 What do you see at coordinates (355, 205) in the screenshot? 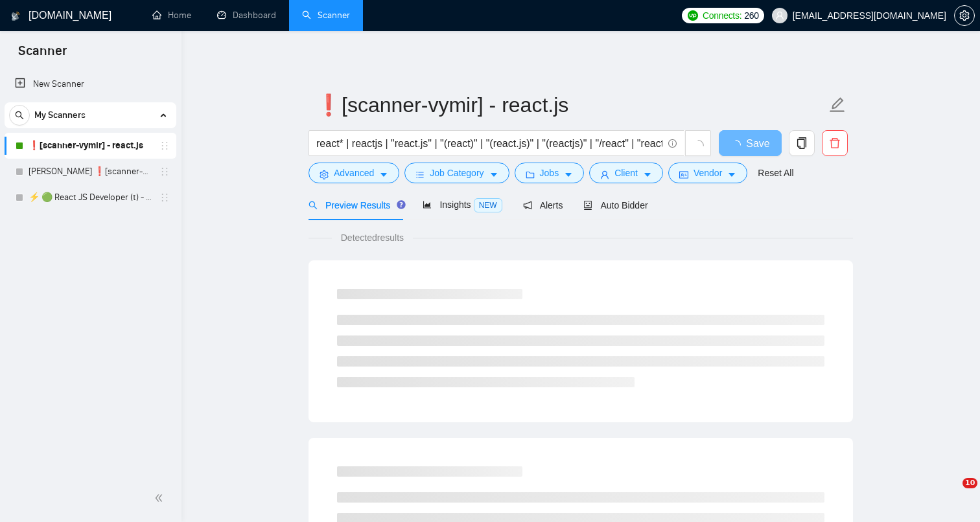
I see `span: Preview Results` at bounding box center [355, 205].